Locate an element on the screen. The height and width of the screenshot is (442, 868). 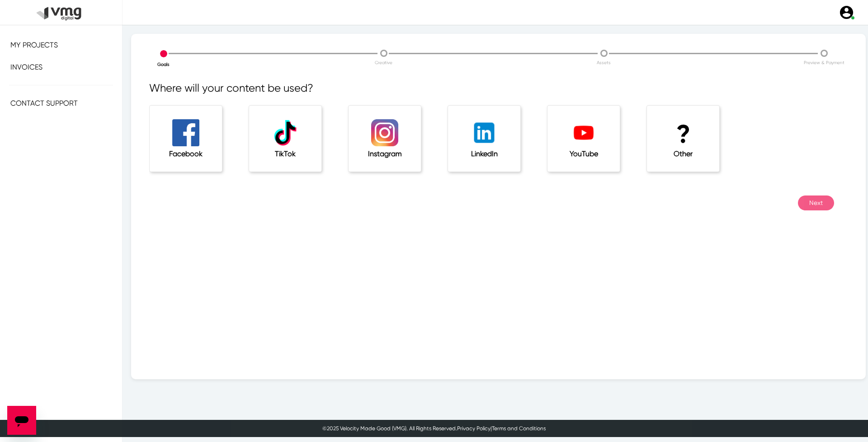
img: tiktok.png is located at coordinates (285, 133).